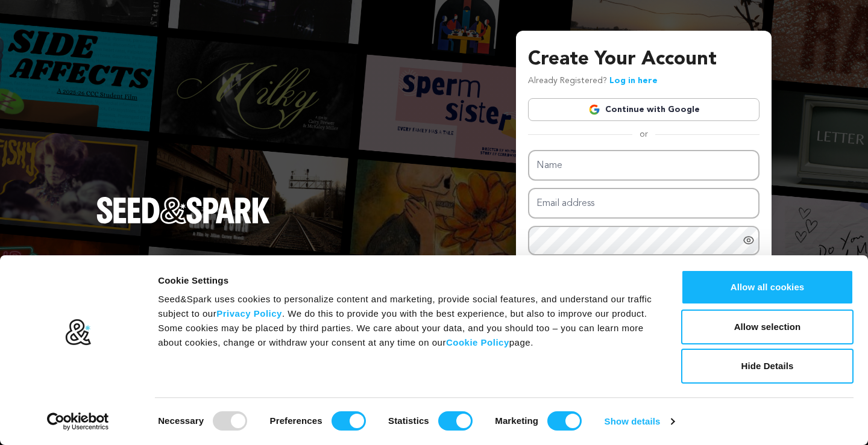  I want to click on a: Show details, so click(640, 422).